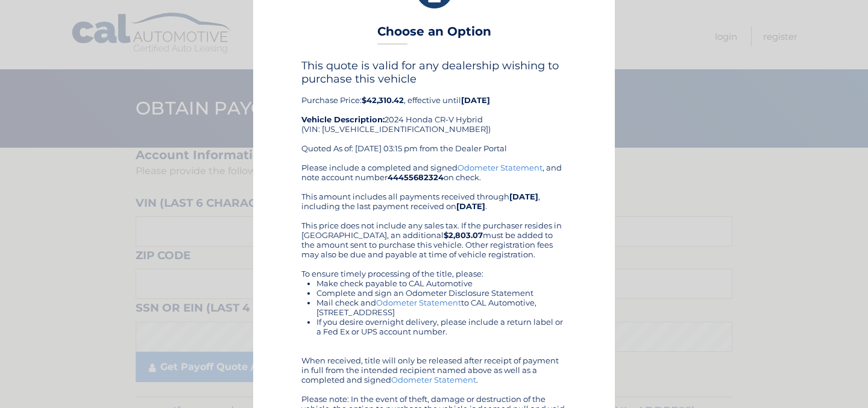 The width and height of the screenshot is (868, 408). Describe the element at coordinates (434, 72) in the screenshot. I see `h4: This quote is valid for any dealership wishing to purchase this vehicle` at that location.